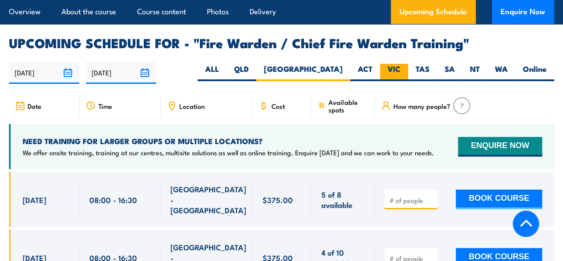  I want to click on p: We offer onsite training, training at our centres, multisite solutions as well as online training..., so click(228, 152).